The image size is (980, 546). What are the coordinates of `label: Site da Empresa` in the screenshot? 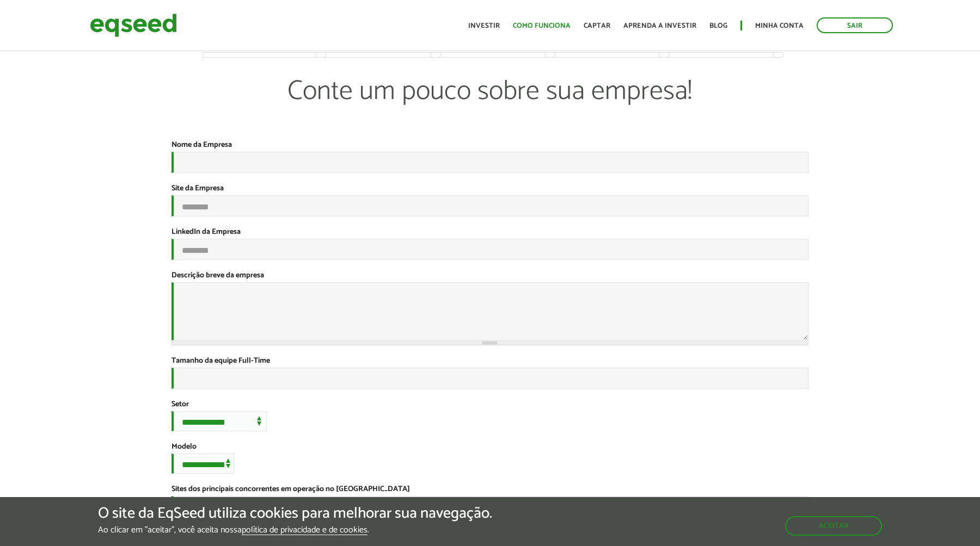 It's located at (198, 189).